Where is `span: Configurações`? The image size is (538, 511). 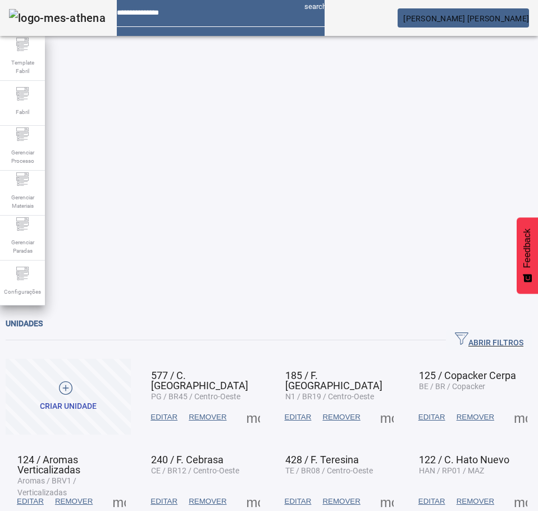 span: Configurações is located at coordinates (22, 292).